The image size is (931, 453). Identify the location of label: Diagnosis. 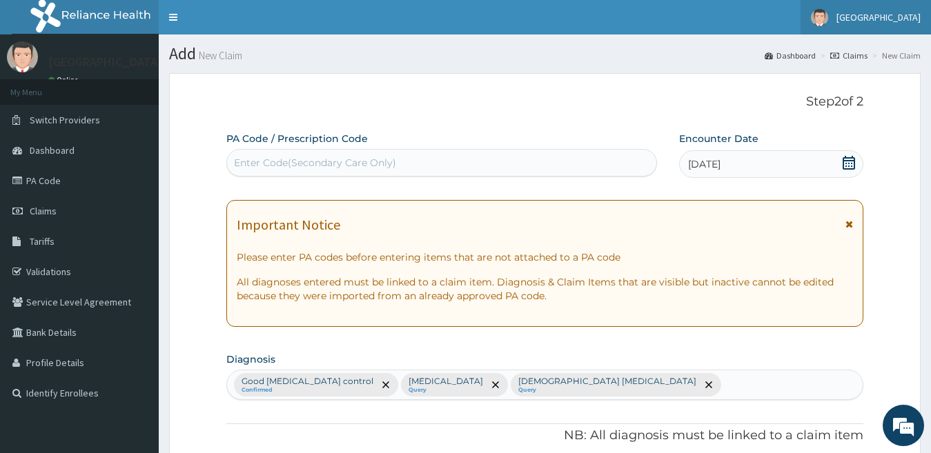
(250, 360).